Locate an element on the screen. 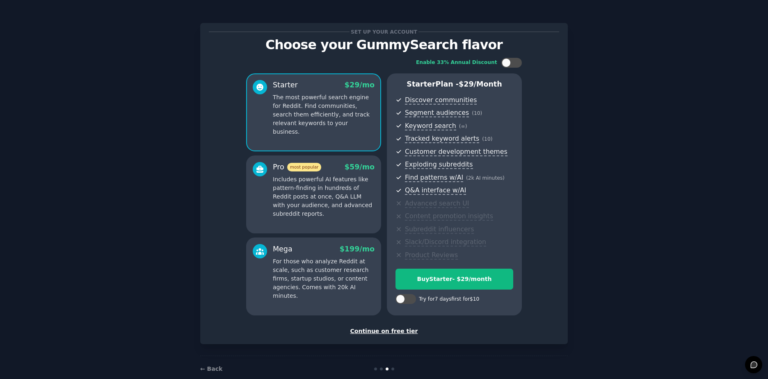 The width and height of the screenshot is (768, 379). span: ( 2k AI minutes ) is located at coordinates (486, 178).